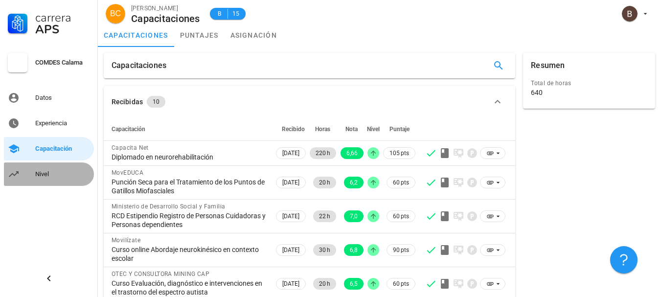 The height and width of the screenshot is (297, 661). I want to click on span: Capacita Net, so click(130, 148).